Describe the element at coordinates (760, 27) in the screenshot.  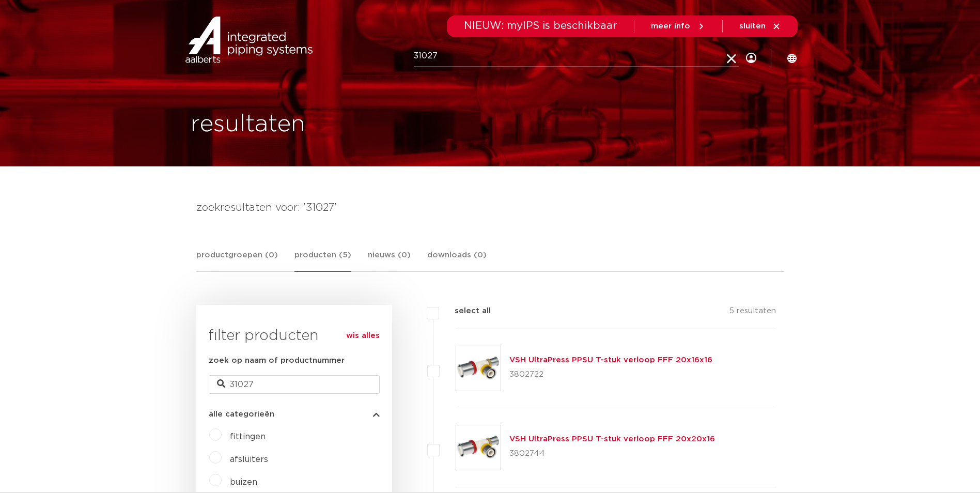
I see `a: sluiten` at that location.